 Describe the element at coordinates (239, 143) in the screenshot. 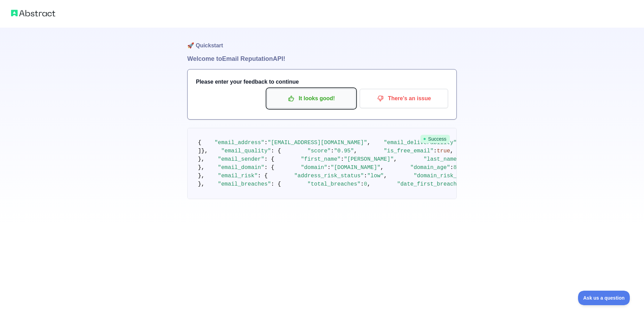

I see `span: "email_address"` at that location.